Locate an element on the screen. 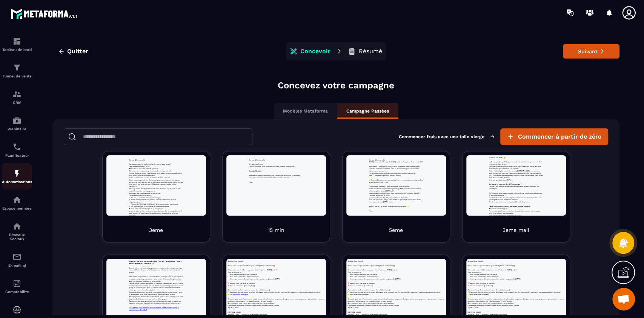  img: email is located at coordinates (17, 257).